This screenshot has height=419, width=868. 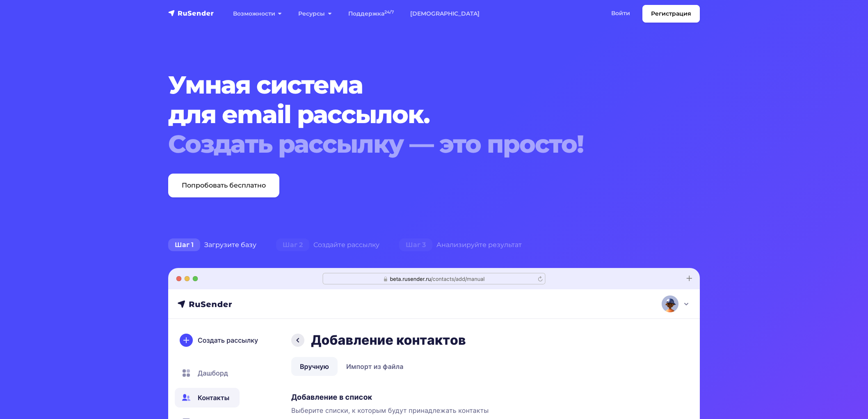 What do you see at coordinates (293, 245) in the screenshot?
I see `span: Шаг 2` at bounding box center [293, 245].